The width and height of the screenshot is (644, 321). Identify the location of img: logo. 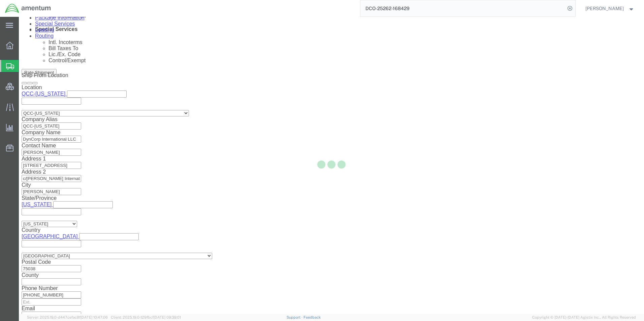
(28, 9).